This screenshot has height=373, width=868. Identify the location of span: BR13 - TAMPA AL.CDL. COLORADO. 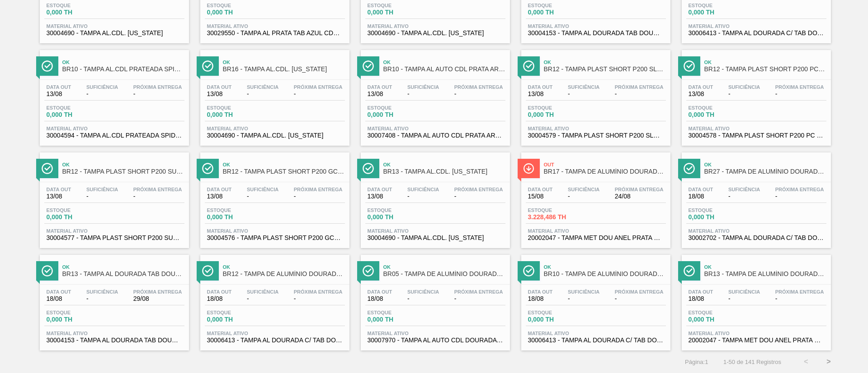
(444, 172).